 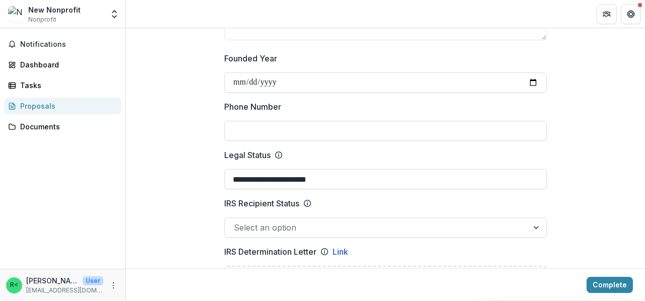 What do you see at coordinates (250, 58) in the screenshot?
I see `p: Founded Year` at bounding box center [250, 58].